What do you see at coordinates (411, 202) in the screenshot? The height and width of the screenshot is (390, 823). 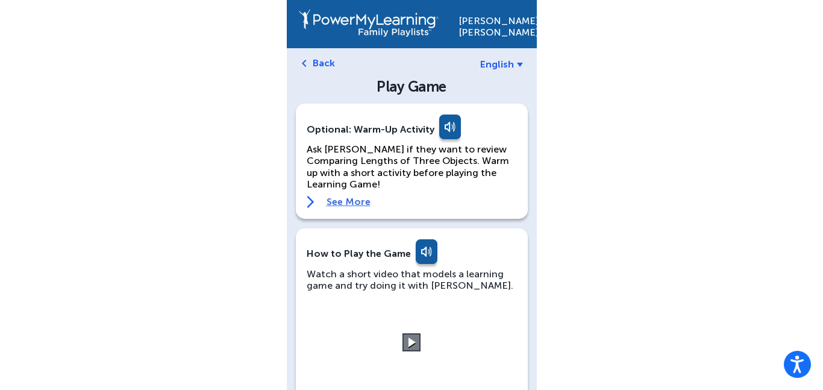 I see `a: See More` at bounding box center [411, 202].